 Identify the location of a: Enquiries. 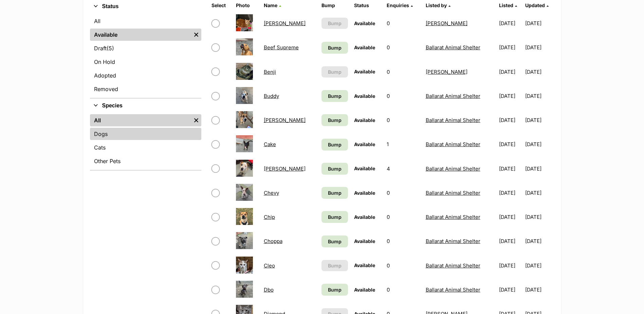
(399, 5).